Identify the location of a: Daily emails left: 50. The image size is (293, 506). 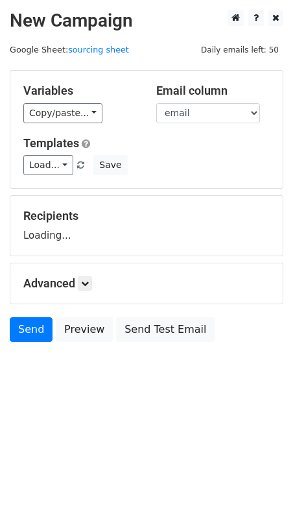
(240, 49).